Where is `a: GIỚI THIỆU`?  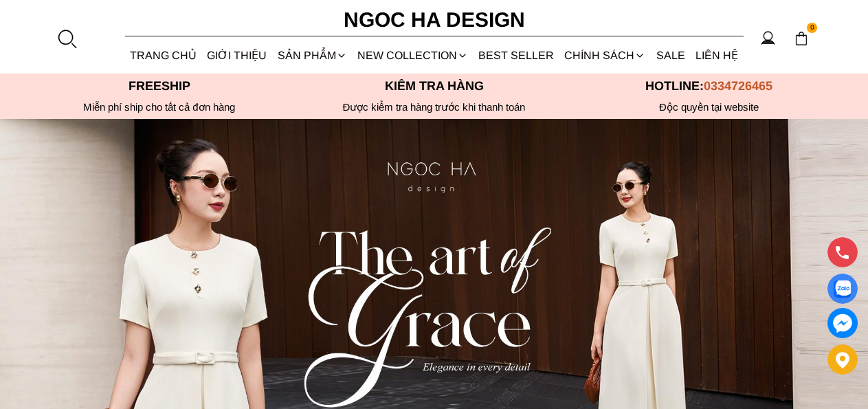
a: GIỚI THIỆU is located at coordinates (238, 55).